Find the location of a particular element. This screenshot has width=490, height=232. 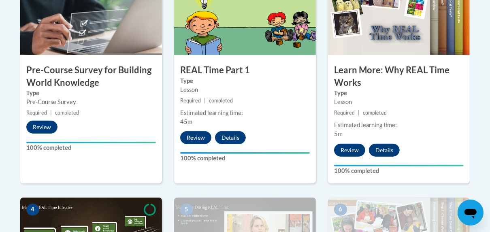

div: Pre-Course Survey is located at coordinates (91, 102).